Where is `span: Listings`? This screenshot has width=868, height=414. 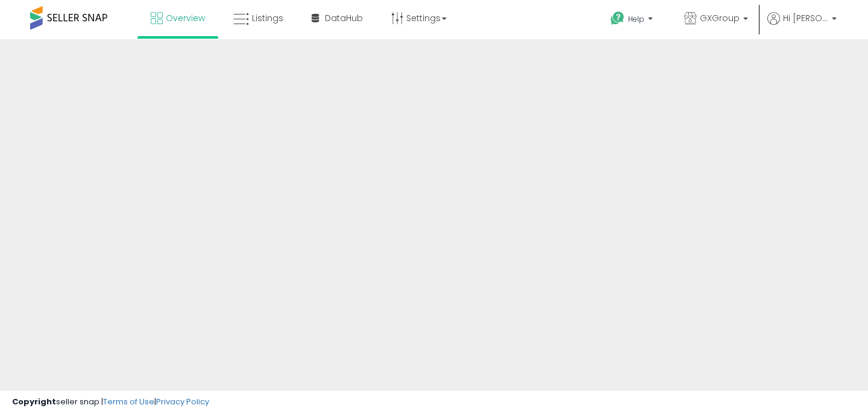
span: Listings is located at coordinates (268, 18).